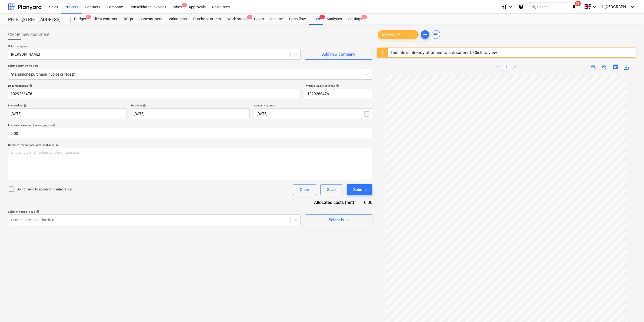 The height and width of the screenshot is (322, 644). Describe the element at coordinates (298, 19) in the screenshot. I see `a: Cash flow` at that location.